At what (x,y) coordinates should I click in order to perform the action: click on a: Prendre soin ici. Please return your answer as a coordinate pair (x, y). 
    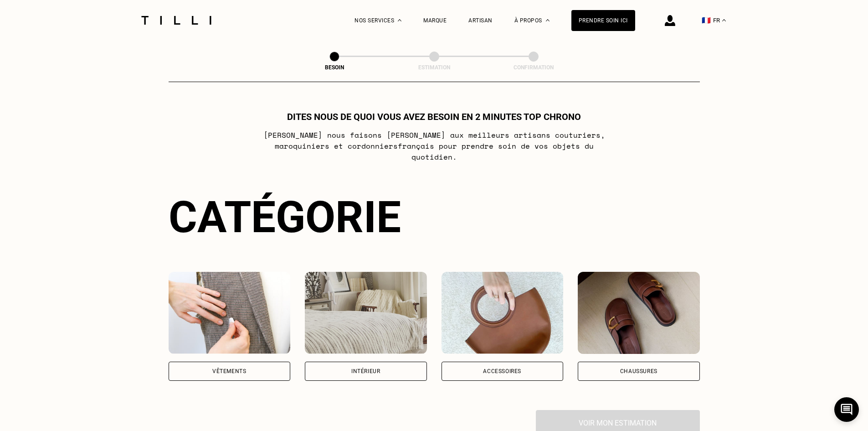
    Looking at the image, I should click on (604, 20).